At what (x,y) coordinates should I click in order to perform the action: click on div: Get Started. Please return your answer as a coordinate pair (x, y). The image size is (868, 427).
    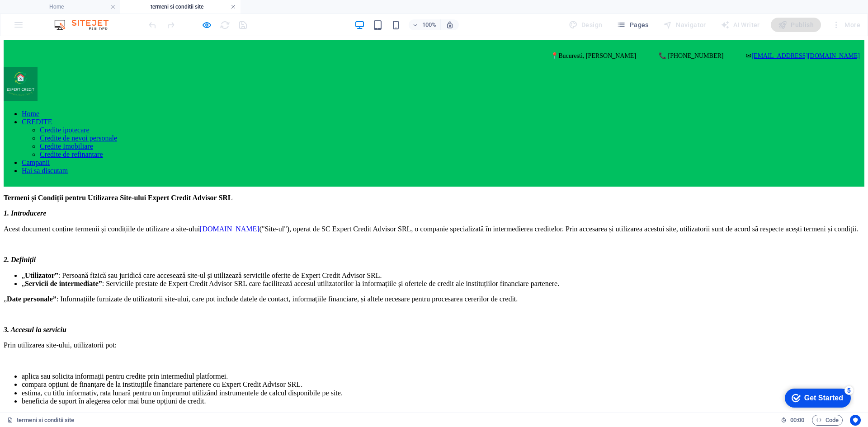
    Looking at the image, I should click on (46, 14).